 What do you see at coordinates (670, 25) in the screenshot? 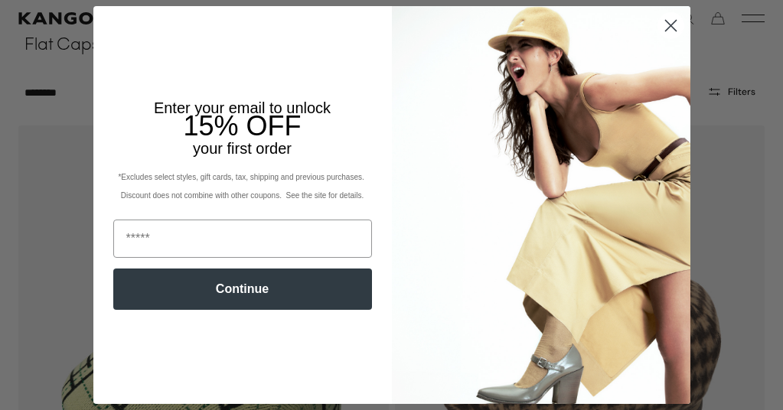
I see `button: Close dialog` at bounding box center [670, 25].